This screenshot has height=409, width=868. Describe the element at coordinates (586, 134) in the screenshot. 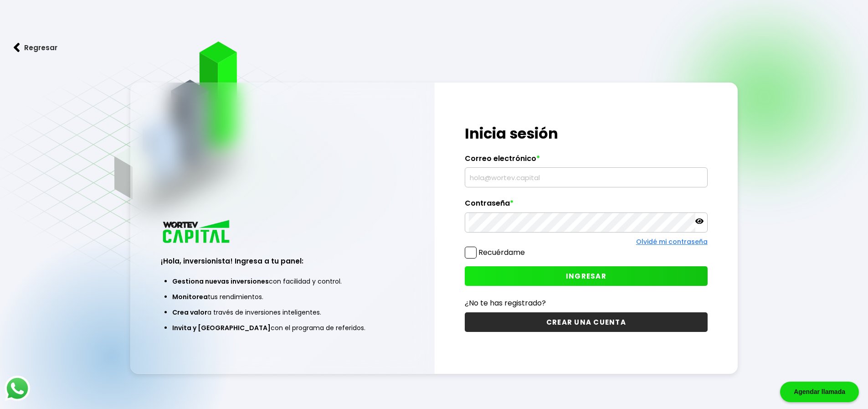

I see `h1: Inicia sesión` at that location.